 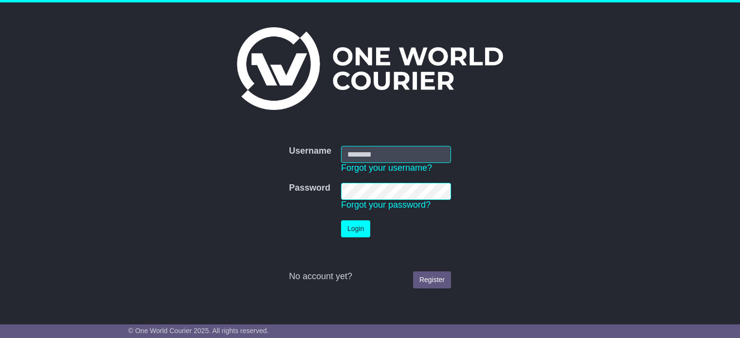 I want to click on label: Username, so click(x=310, y=151).